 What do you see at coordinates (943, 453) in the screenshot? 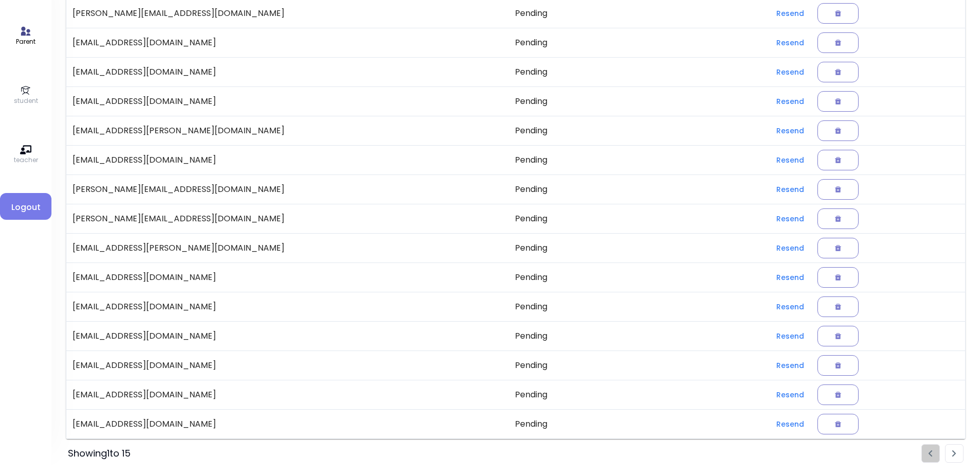
I see `ul: Pagination` at bounding box center [943, 453].